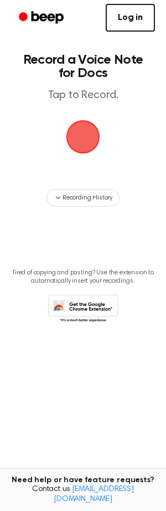 The height and width of the screenshot is (511, 166). What do you see at coordinates (83, 198) in the screenshot?
I see `button: Recording History` at bounding box center [83, 198].